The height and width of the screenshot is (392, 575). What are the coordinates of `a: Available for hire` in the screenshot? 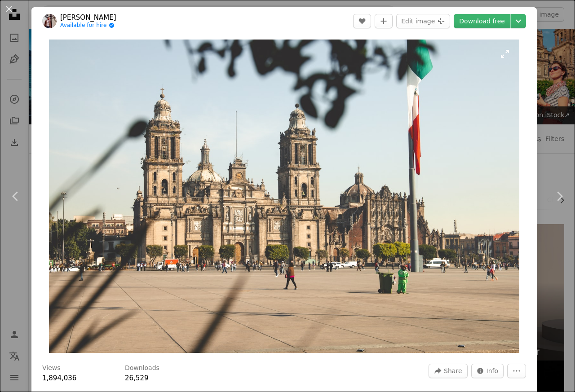 It's located at (88, 26).